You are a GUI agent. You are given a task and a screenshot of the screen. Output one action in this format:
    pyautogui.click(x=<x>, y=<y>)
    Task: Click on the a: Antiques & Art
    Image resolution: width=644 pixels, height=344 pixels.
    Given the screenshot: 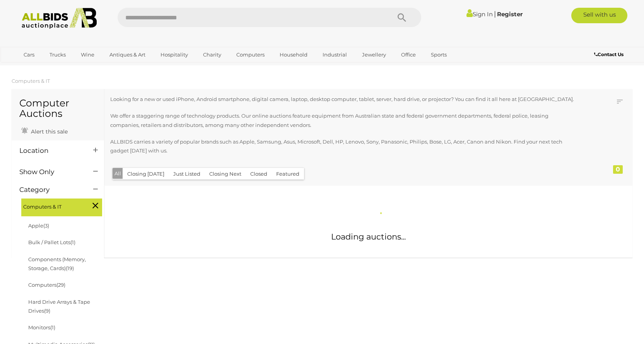 What is the action you would take?
    pyautogui.click(x=127, y=54)
    